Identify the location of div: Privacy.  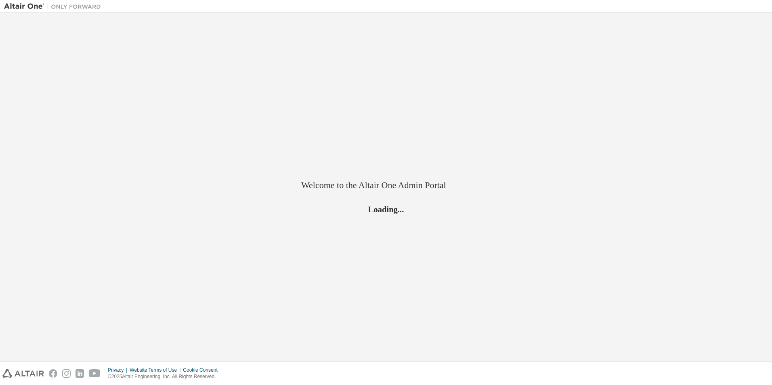
(119, 370).